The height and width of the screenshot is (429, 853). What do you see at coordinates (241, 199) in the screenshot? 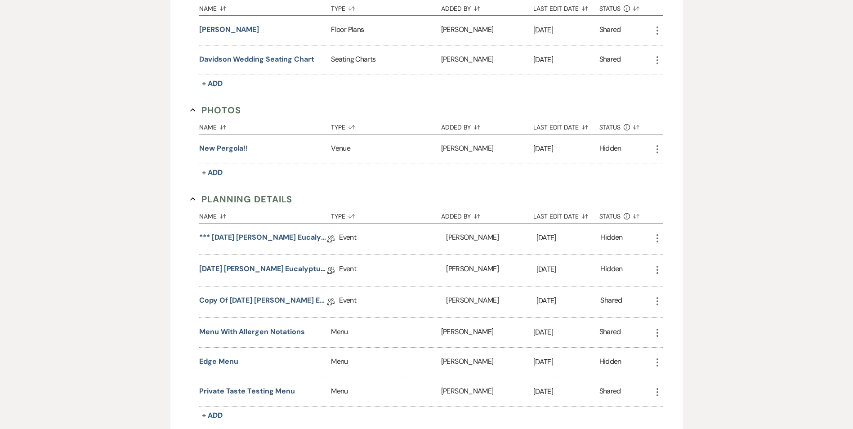
I see `button: Planning Details` at bounding box center [241, 199].